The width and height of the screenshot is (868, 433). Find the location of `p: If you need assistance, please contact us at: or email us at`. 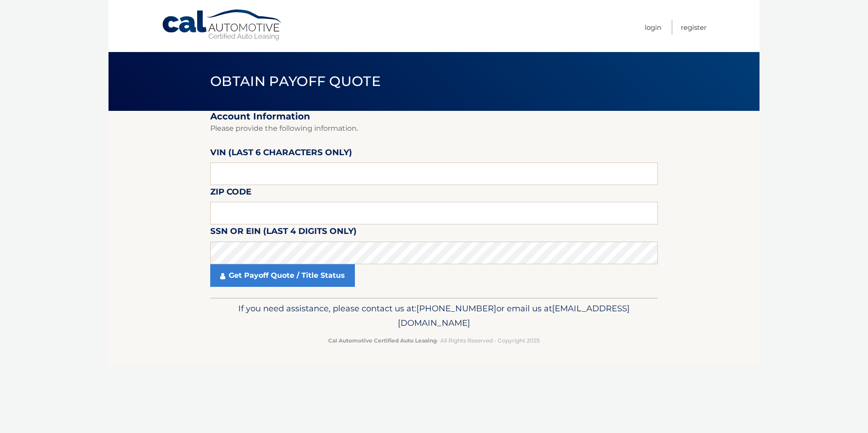

p: If you need assistance, please contact us at: or email us at is located at coordinates (434, 315).